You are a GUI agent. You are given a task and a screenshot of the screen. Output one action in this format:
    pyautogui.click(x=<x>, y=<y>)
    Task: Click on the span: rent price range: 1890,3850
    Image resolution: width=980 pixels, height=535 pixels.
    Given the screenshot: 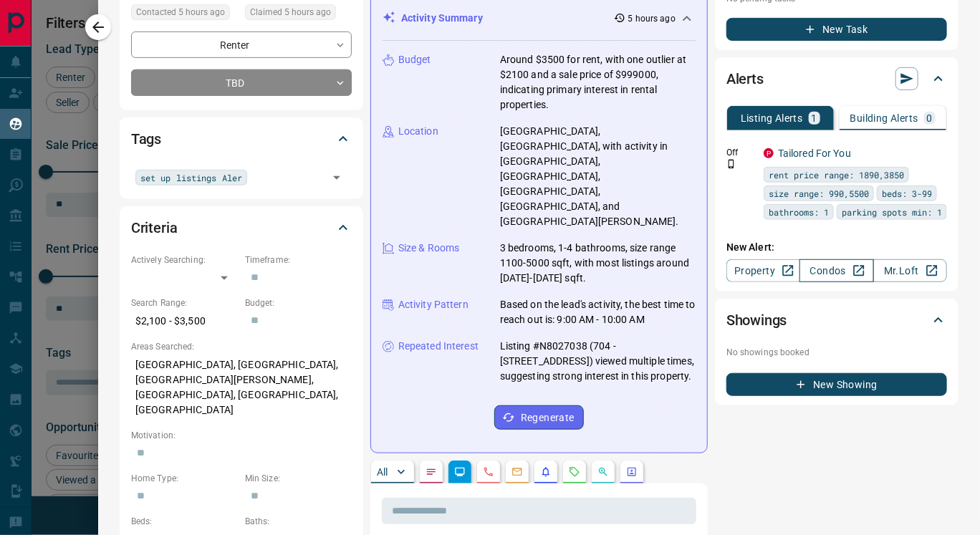 What is the action you would take?
    pyautogui.click(x=837, y=175)
    